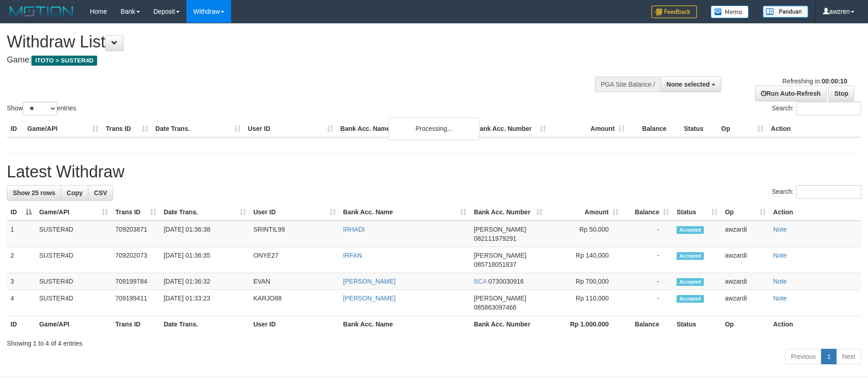 The height and width of the screenshot is (383, 868). Describe the element at coordinates (41, 11) in the screenshot. I see `img: MOTION_logo.png` at that location.